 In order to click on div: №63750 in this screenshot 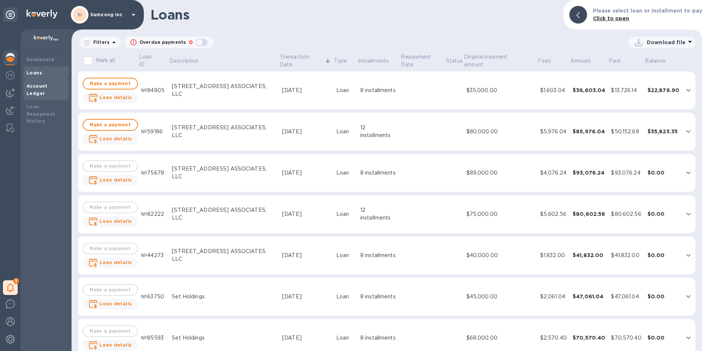, I will do `click(153, 297)`.